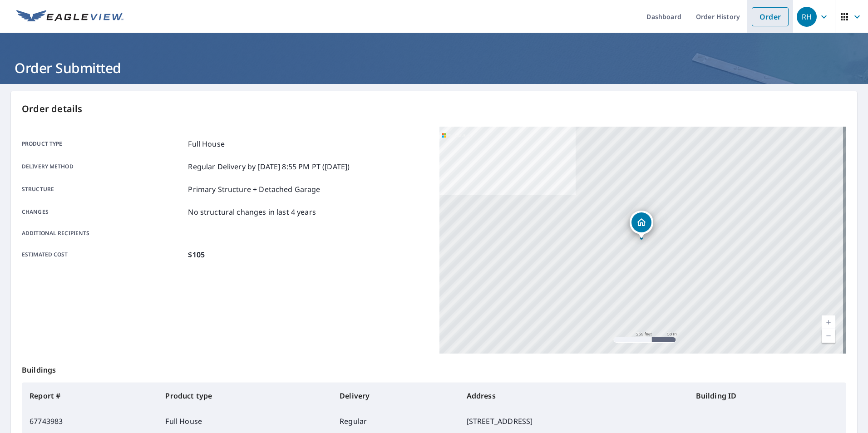 This screenshot has width=868, height=433. What do you see at coordinates (245, 396) in the screenshot?
I see `th: Product type` at bounding box center [245, 396].